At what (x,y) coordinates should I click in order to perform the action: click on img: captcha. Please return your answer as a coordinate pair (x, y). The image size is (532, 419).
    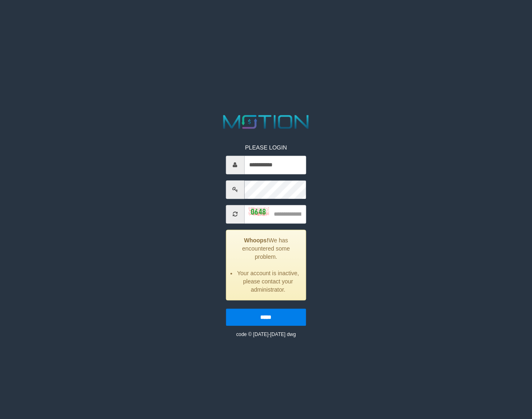
    Looking at the image, I should click on (259, 211).